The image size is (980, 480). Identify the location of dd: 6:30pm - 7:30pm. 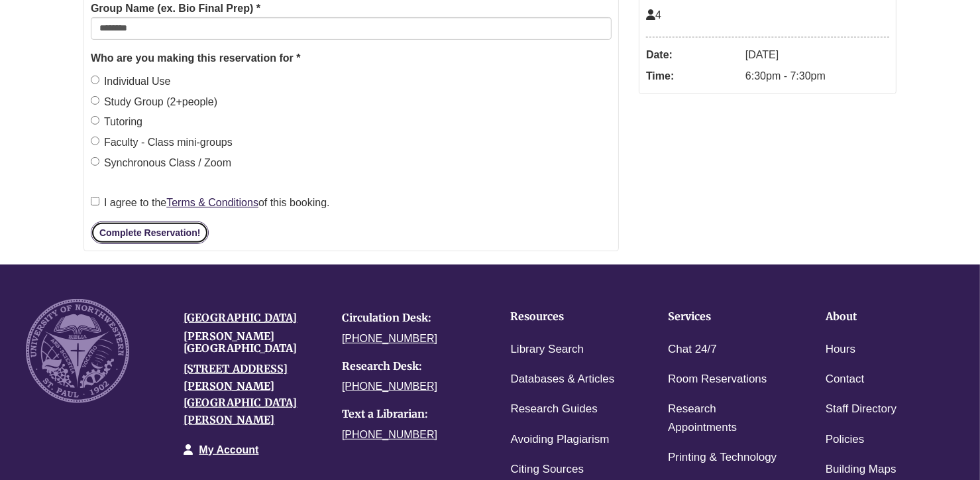
(817, 76).